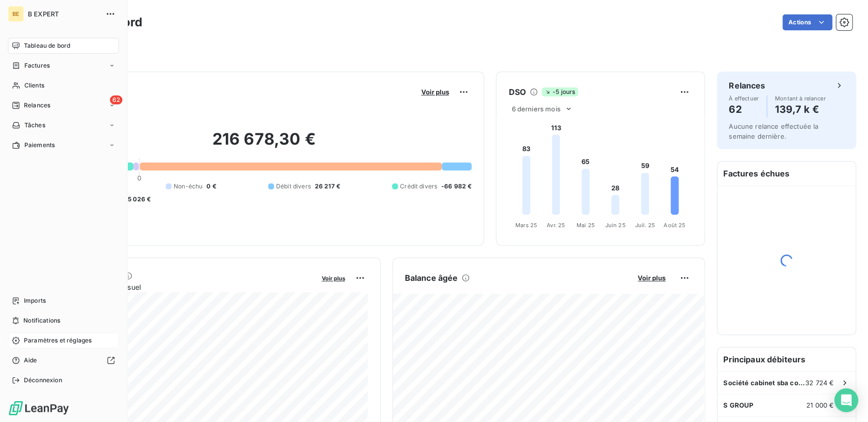  What do you see at coordinates (800, 109) in the screenshot?
I see `h4: 139,7 k €` at bounding box center [800, 109].